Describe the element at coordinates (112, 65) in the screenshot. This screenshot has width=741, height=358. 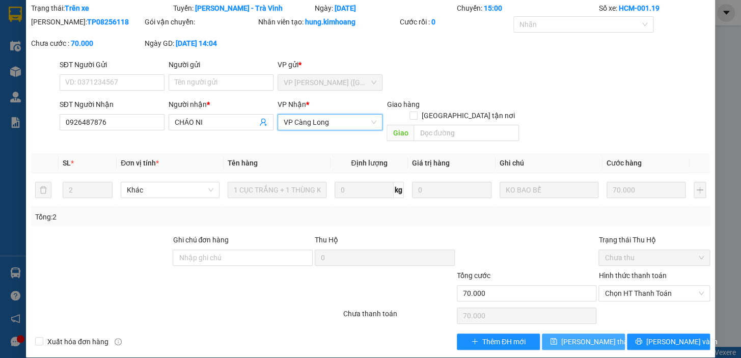
I see `div: SĐT Người Gửi` at that location.